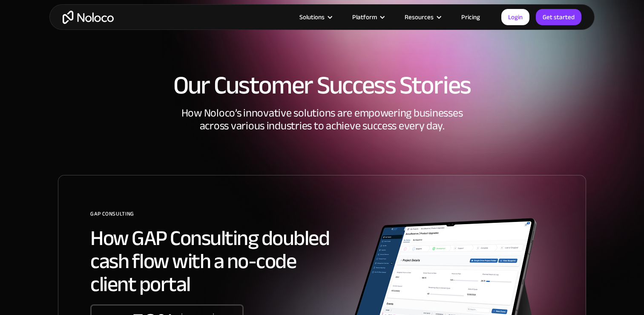  What do you see at coordinates (88, 17) in the screenshot?
I see `a: home` at bounding box center [88, 17].